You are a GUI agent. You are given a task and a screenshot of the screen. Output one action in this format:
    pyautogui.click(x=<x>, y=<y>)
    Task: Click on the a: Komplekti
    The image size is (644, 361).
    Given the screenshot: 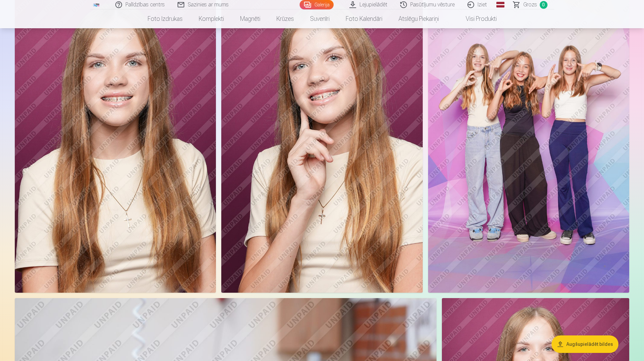 What is the action you would take?
    pyautogui.click(x=211, y=19)
    